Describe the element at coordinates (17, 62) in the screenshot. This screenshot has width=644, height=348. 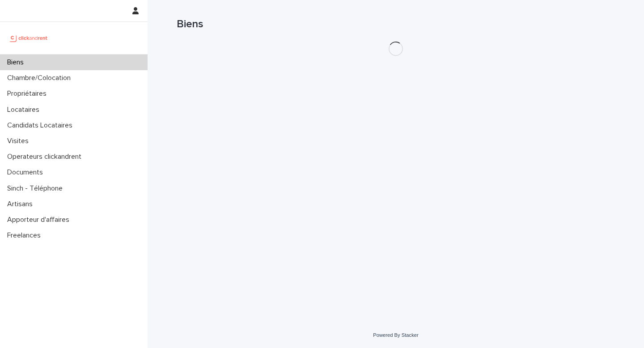
I see `p: Biens` at that location.